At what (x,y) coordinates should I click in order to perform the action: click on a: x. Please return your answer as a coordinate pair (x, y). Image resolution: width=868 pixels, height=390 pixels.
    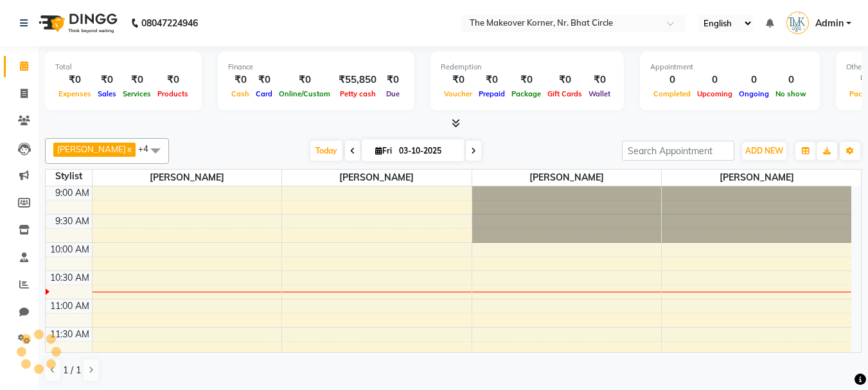
    Looking at the image, I should click on (129, 149).